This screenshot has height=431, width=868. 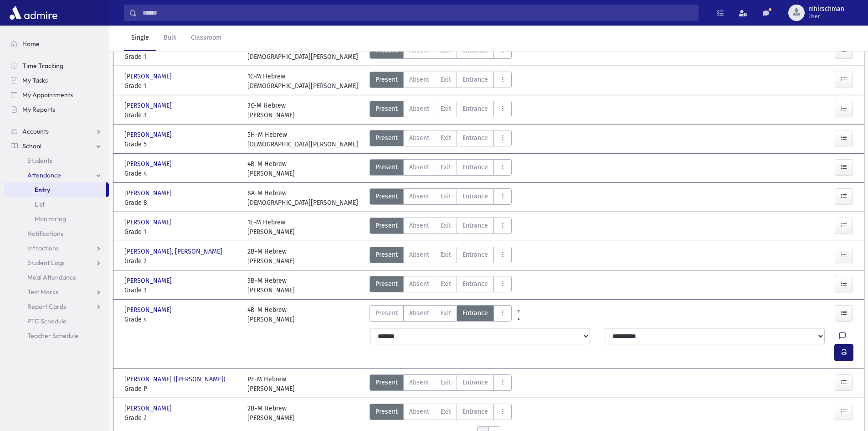 What do you see at coordinates (45, 234) in the screenshot?
I see `span: Notifications` at bounding box center [45, 234].